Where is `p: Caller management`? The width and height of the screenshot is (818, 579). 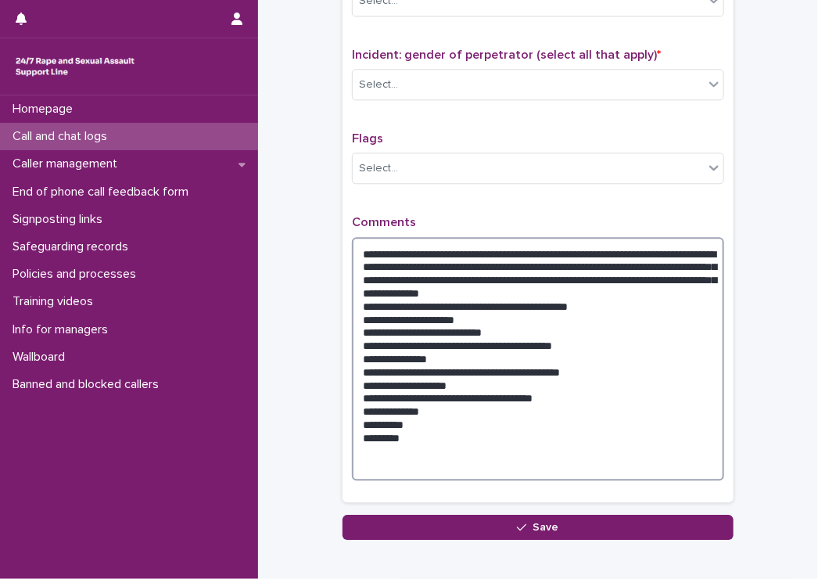
p: Caller management is located at coordinates (68, 163).